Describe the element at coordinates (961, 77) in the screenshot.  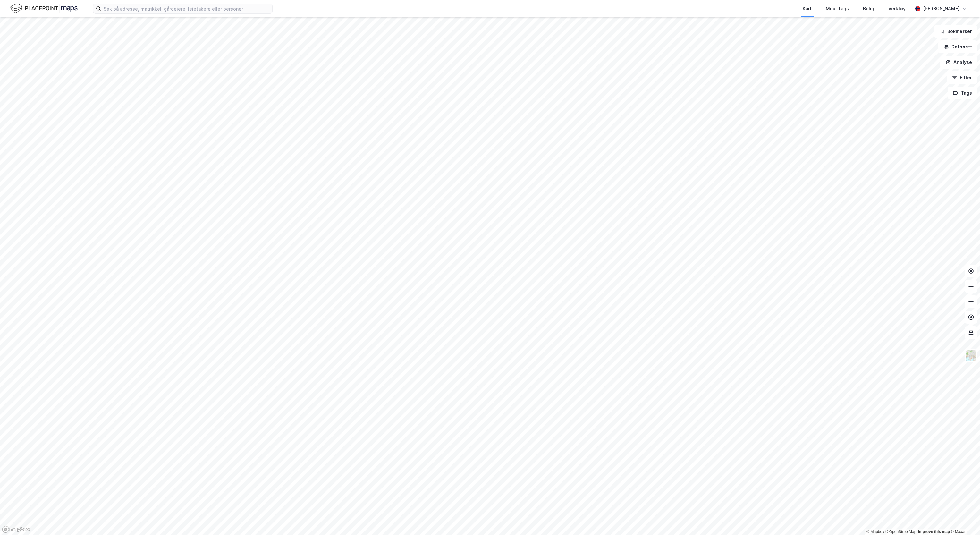
I see `button: Filter` at that location.